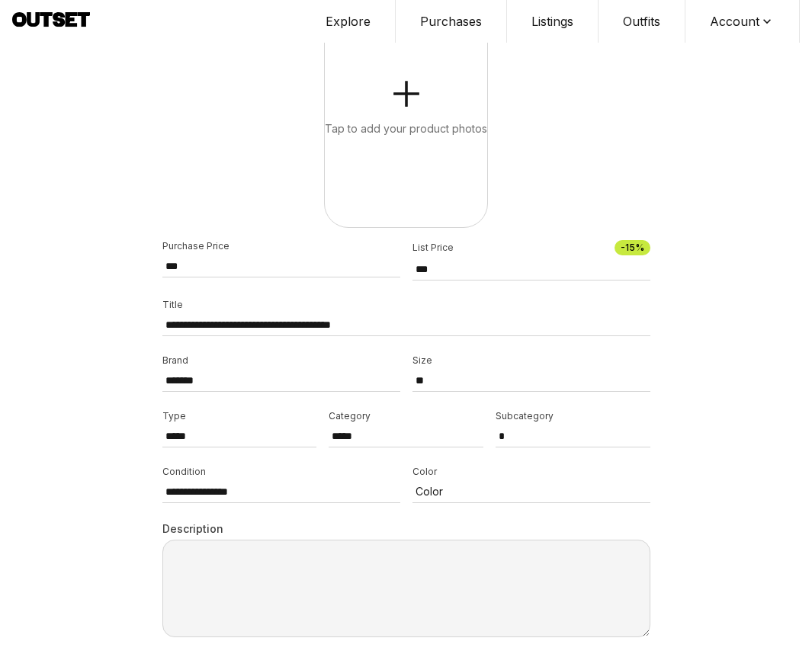 Image resolution: width=812 pixels, height=654 pixels. Describe the element at coordinates (572, 416) in the screenshot. I see `p: Subcategory` at that location.